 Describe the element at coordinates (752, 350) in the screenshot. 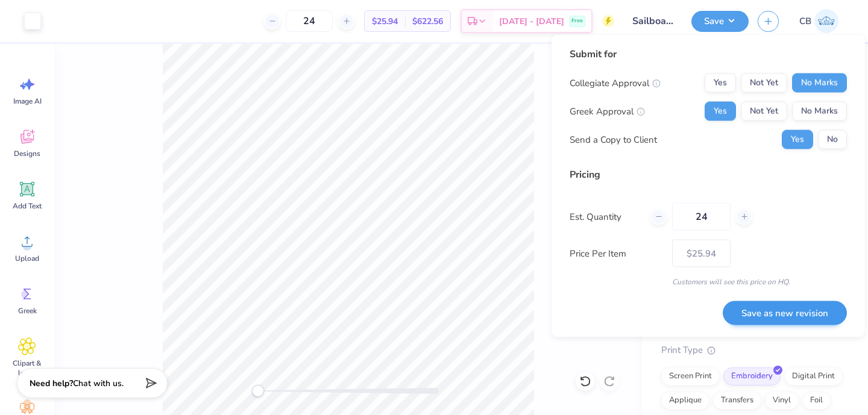

I see `div: Print Type` at that location.